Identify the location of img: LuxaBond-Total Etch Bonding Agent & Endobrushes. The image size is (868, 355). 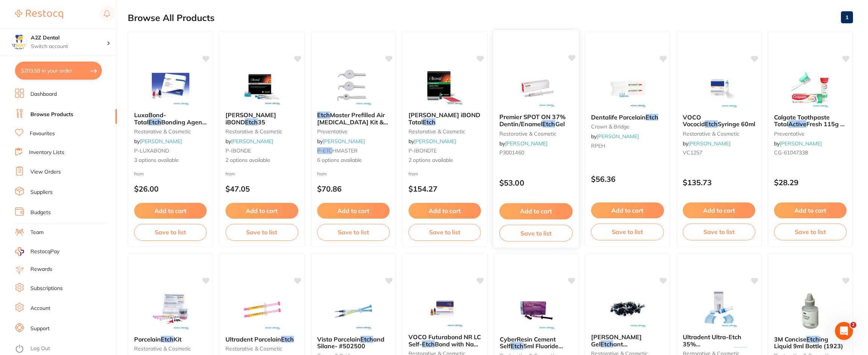
(170, 87).